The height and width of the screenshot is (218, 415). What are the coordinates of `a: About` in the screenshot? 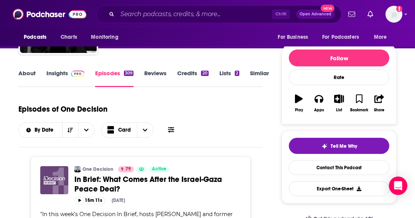 It's located at (27, 78).